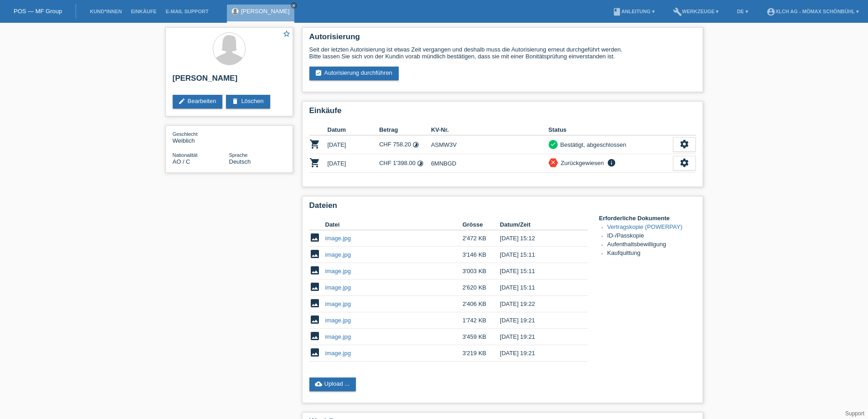 The image size is (868, 419). Describe the element at coordinates (405, 145) in the screenshot. I see `td: CHF 758.20` at that location.